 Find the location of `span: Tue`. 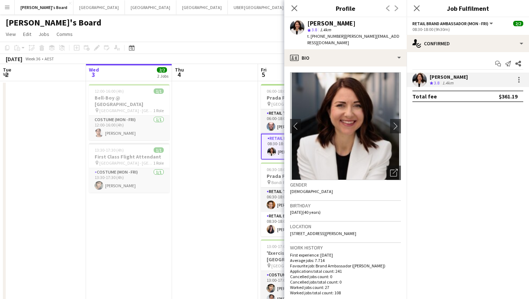

span: Tue is located at coordinates (7, 70).